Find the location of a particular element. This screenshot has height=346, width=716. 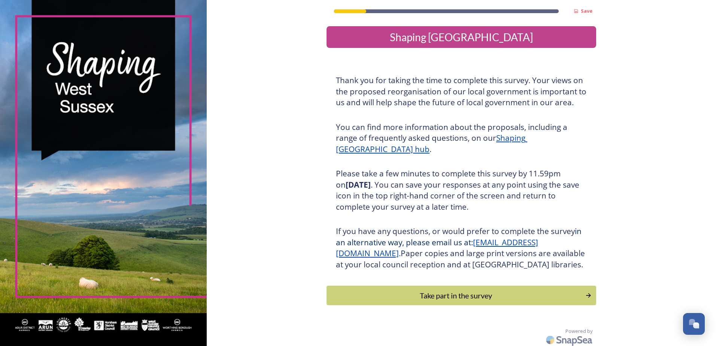

h3: Thank you for taking the time to complete this survey. Your views on the proposed reorganisation ... is located at coordinates (462, 91).